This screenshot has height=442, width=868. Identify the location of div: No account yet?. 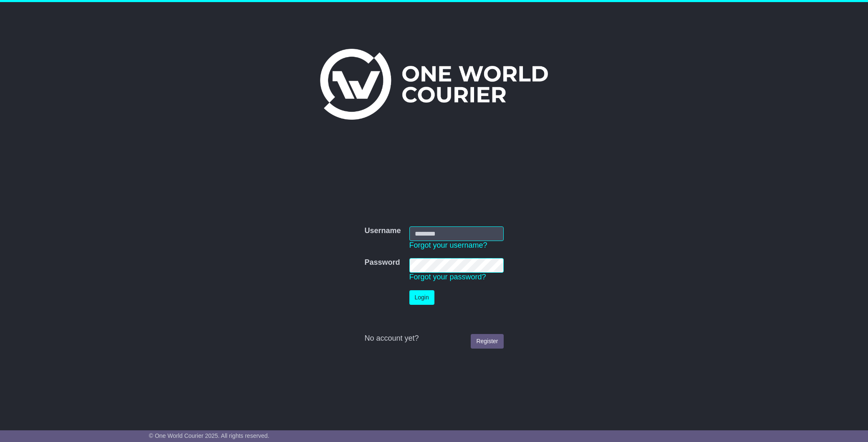
(434, 339).